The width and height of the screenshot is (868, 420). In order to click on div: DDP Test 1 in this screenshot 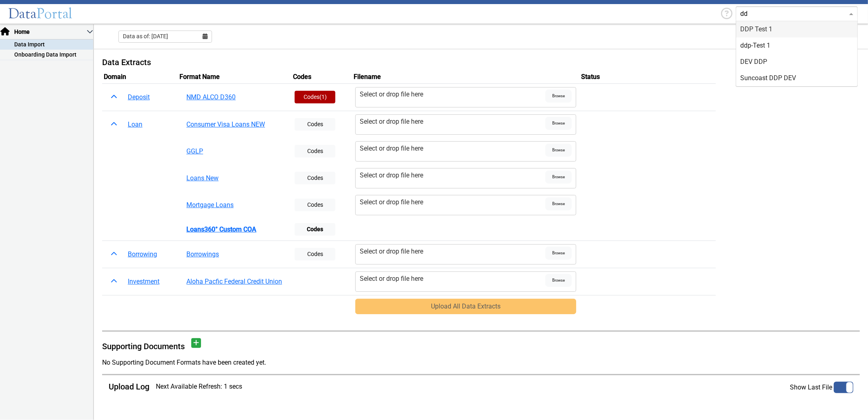, I will do `click(797, 30)`.